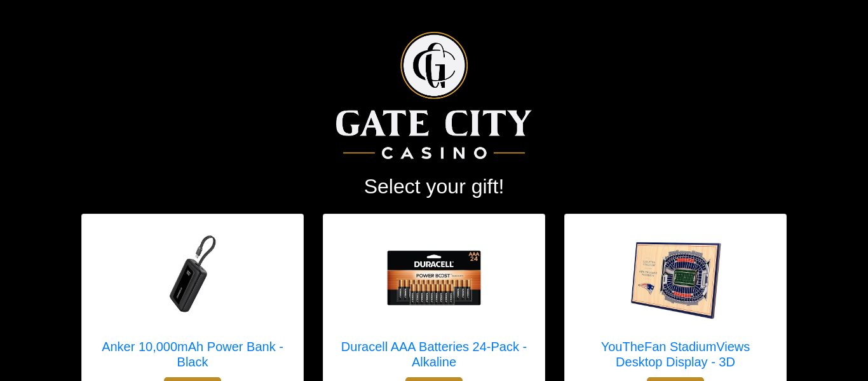 This screenshot has height=381, width=868. I want to click on img: Anker 10,000mAh Power Bank - Black, so click(192, 278).